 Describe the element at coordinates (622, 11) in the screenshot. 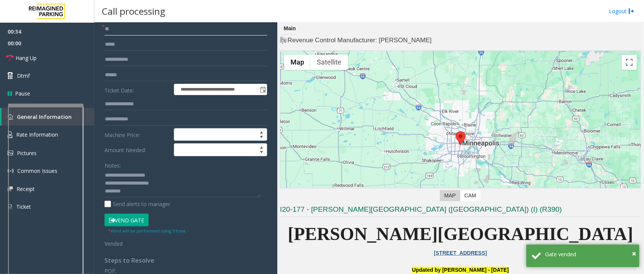

I see `a: Logout` at that location.